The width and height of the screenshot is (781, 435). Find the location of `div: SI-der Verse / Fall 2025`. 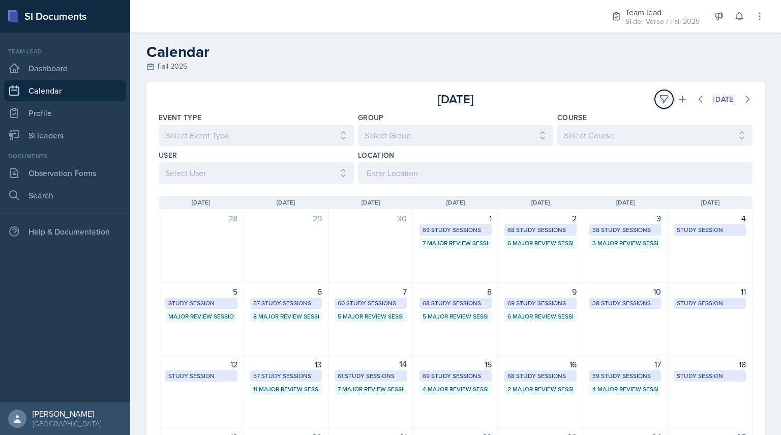

div: SI-der Verse / Fall 2025 is located at coordinates (663, 21).